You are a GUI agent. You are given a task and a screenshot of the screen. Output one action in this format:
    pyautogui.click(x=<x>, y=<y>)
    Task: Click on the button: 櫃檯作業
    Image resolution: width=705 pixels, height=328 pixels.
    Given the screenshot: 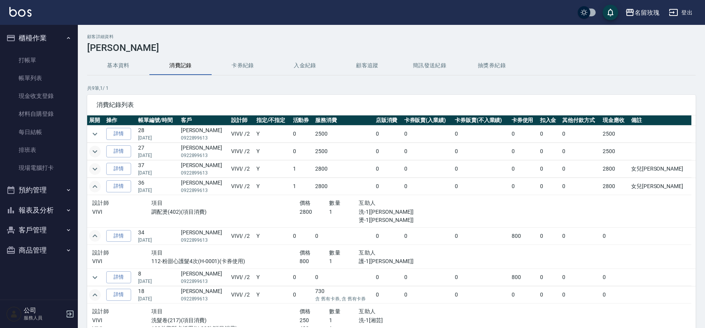 What is the action you would take?
    pyautogui.click(x=39, y=38)
    